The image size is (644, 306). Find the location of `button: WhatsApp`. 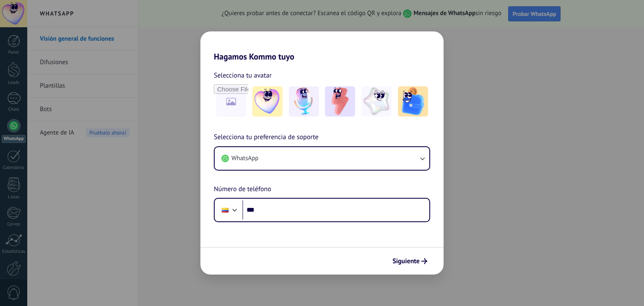

button: WhatsApp is located at coordinates (322, 158).